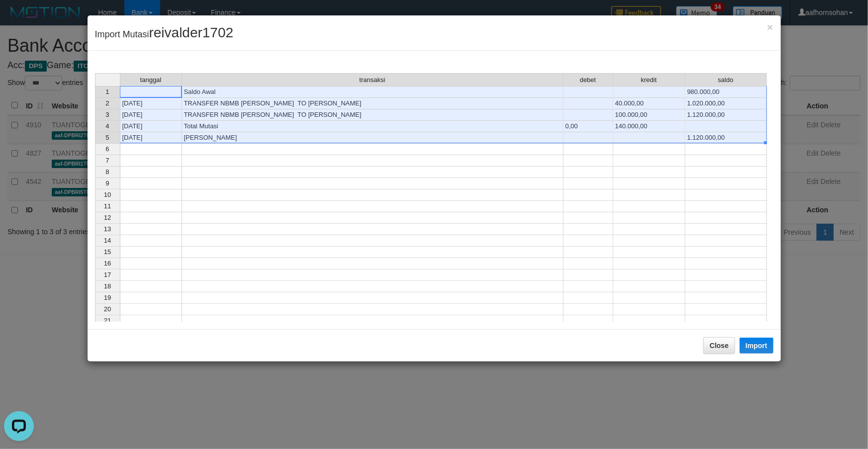 The height and width of the screenshot is (449, 868). I want to click on span: 15, so click(108, 252).